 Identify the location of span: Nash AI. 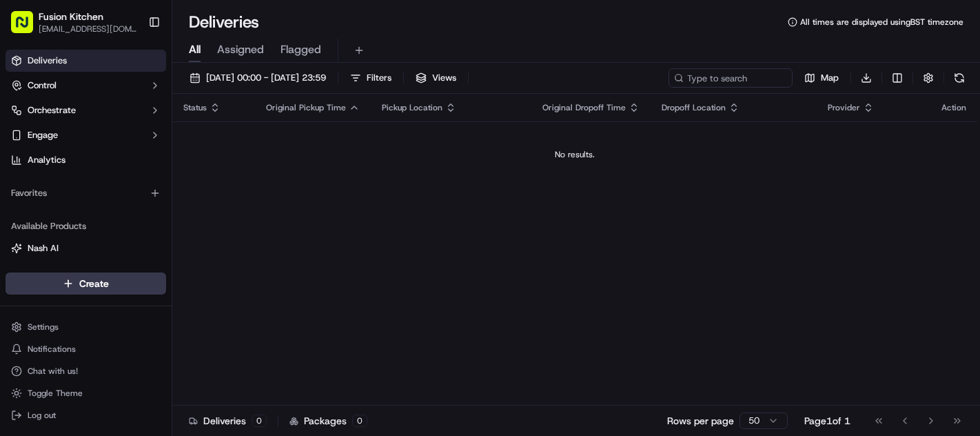
(43, 248).